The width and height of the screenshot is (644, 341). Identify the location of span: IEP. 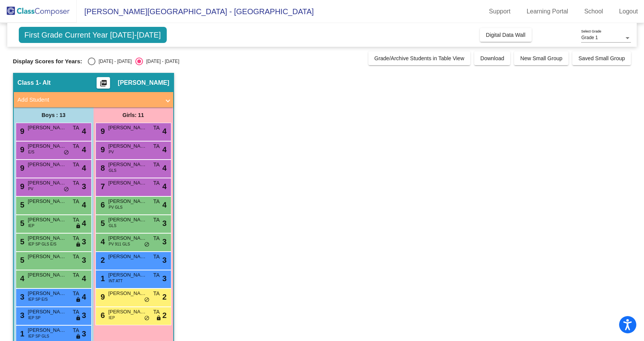
(112, 318).